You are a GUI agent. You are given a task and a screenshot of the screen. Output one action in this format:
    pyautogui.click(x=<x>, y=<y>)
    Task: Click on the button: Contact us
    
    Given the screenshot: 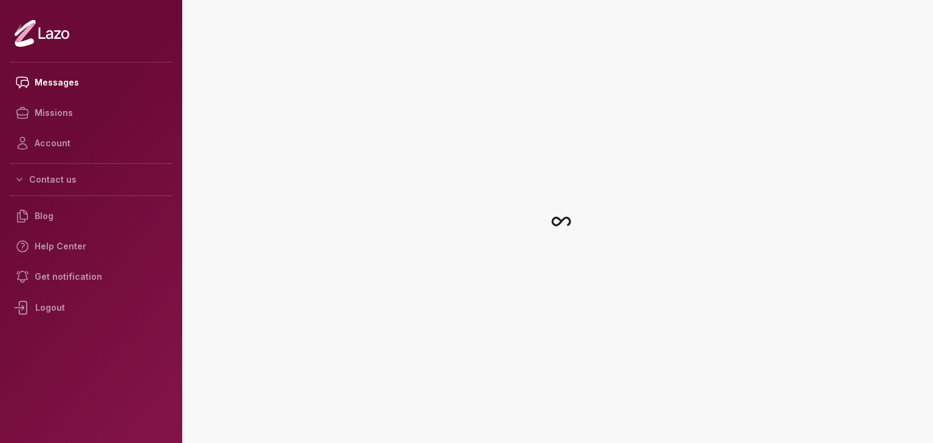 What is the action you would take?
    pyautogui.click(x=91, y=180)
    